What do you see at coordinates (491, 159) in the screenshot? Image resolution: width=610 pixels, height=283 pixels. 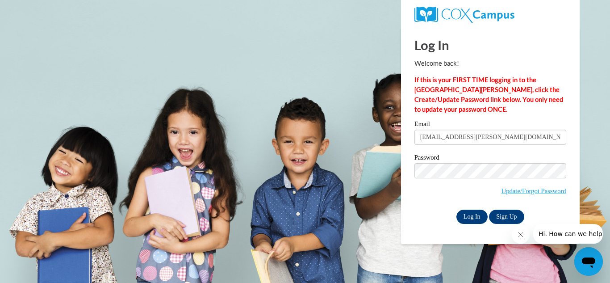 I see `label: Password` at bounding box center [491, 159].